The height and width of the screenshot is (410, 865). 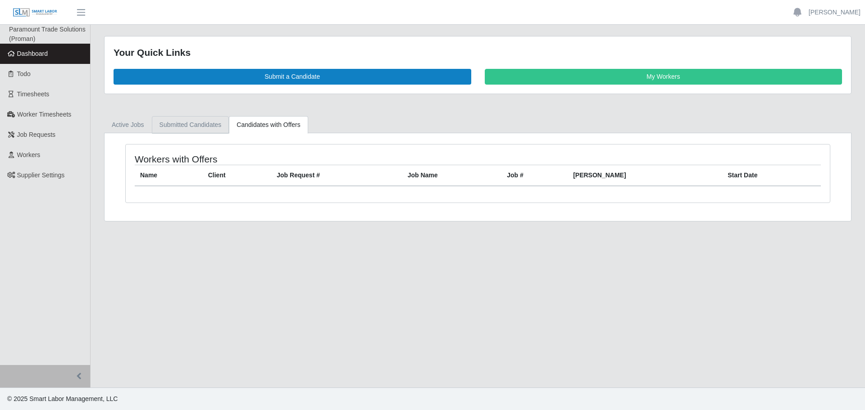 What do you see at coordinates (169, 175) in the screenshot?
I see `th: Name` at bounding box center [169, 175].